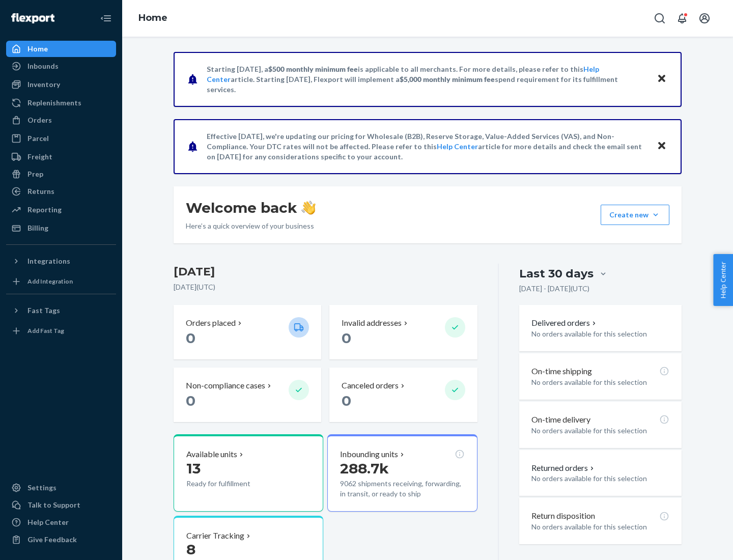  I want to click on button: Help Center, so click(722, 280).